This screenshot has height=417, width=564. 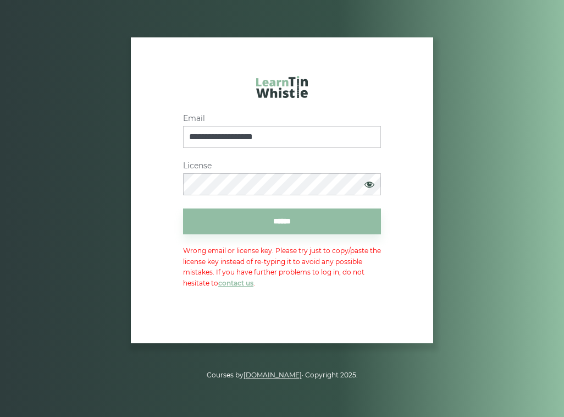 What do you see at coordinates (282, 118) in the screenshot?
I see `label: Email` at bounding box center [282, 118].